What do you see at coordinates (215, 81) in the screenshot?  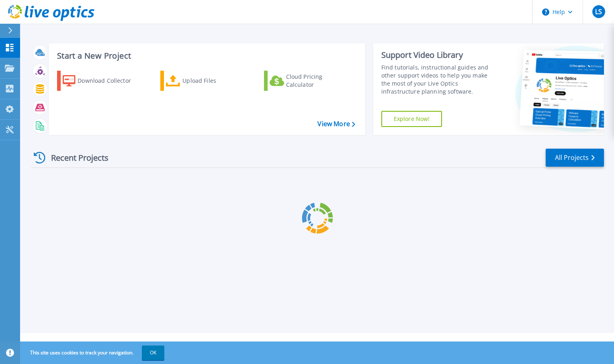 I see `div: Upload Files` at bounding box center [215, 81].